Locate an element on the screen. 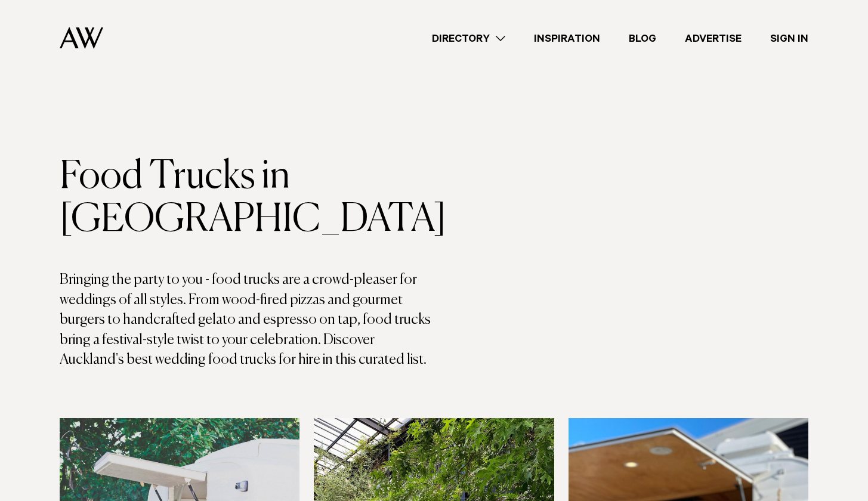  a: Directory is located at coordinates (468, 38).